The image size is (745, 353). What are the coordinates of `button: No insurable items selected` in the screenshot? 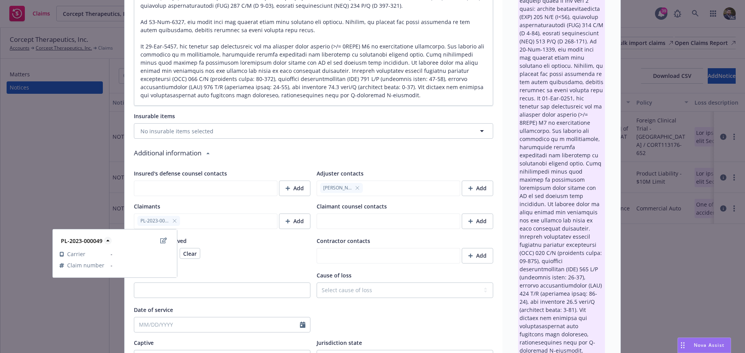 It's located at (313, 131).